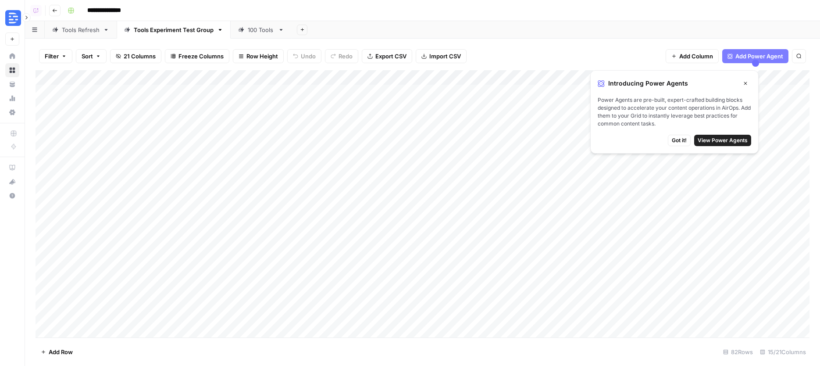 Image resolution: width=820 pixels, height=366 pixels. Describe the element at coordinates (201, 56) in the screenshot. I see `span: Freeze Columns` at that location.